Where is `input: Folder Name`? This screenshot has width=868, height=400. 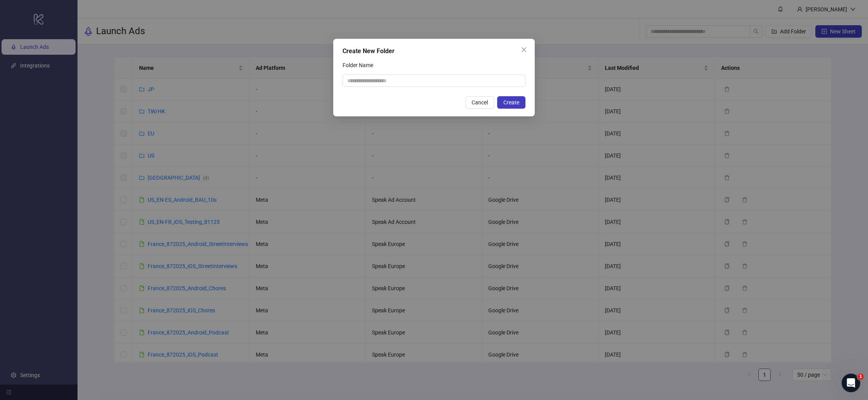 input: Folder Name is located at coordinates (434, 81).